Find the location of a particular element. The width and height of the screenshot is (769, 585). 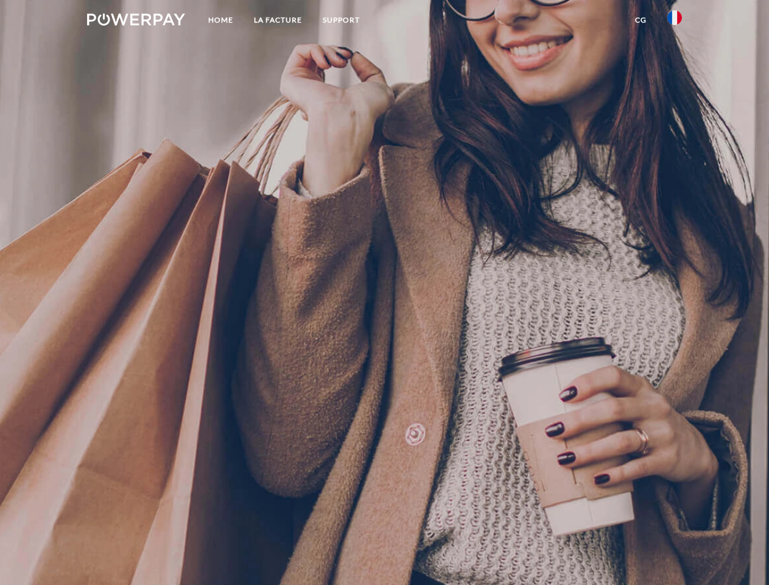

a: CG is located at coordinates (641, 20).